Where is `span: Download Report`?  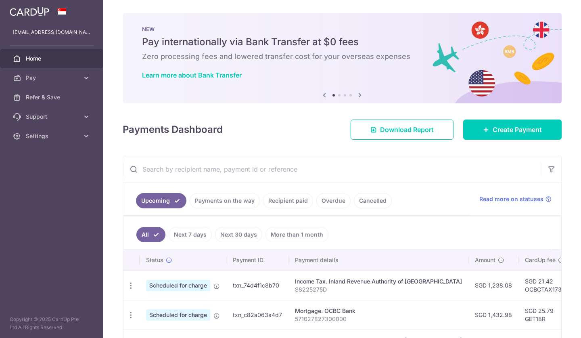 span: Download Report is located at coordinates (407, 129).